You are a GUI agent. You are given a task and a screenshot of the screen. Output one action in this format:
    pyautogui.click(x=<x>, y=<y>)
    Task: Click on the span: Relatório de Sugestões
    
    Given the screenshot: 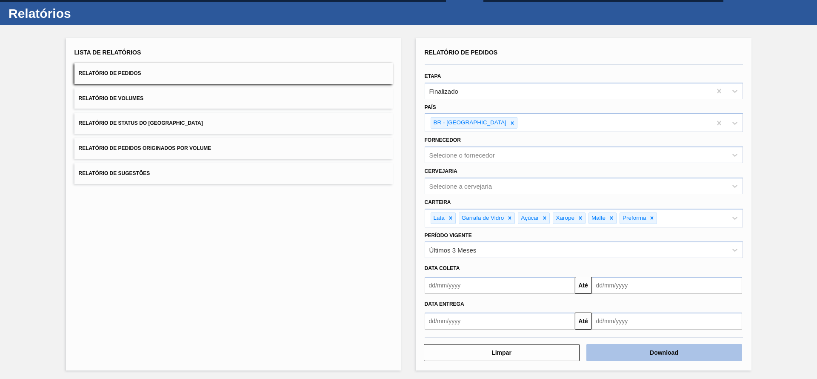 What is the action you would take?
    pyautogui.click(x=114, y=173)
    